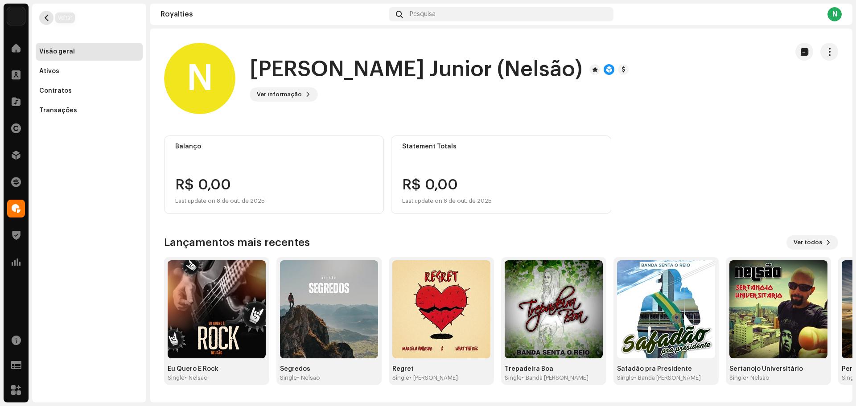  Describe the element at coordinates (57, 52) in the screenshot. I see `div: Visão geral` at that location.